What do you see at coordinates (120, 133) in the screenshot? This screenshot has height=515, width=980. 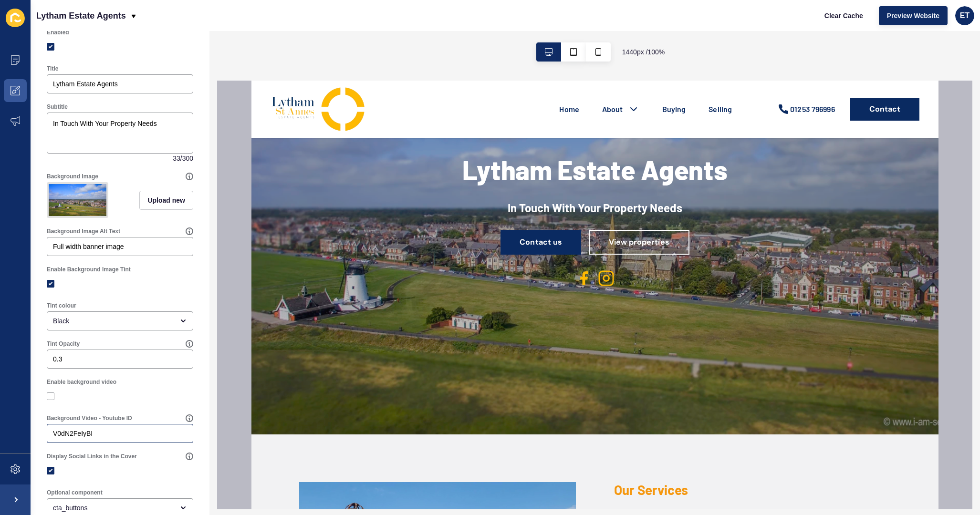 I see `textarea: In Touch With Your Property Needs` at bounding box center [120, 133].